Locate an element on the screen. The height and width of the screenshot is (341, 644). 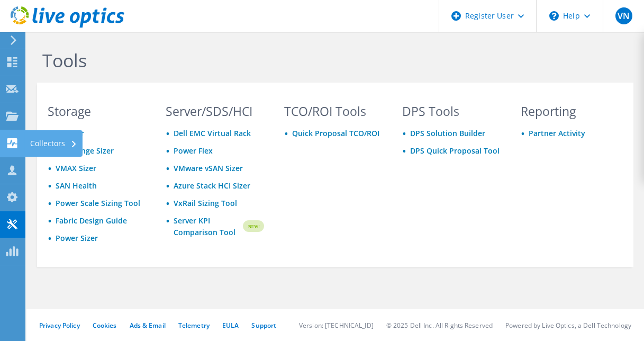
a: Partner Activity is located at coordinates (557, 133).